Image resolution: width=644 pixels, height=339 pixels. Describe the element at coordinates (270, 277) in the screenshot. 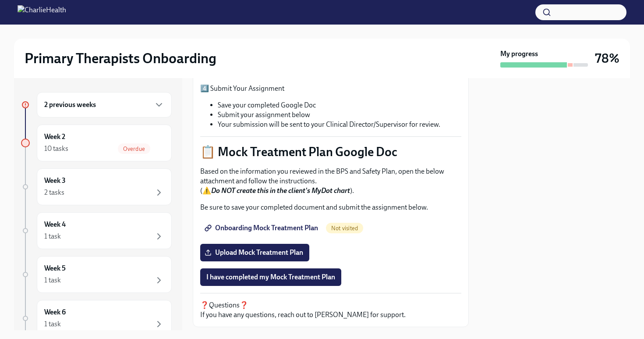

I see `button: I have completed my Mock Treatment Plan` at that location.